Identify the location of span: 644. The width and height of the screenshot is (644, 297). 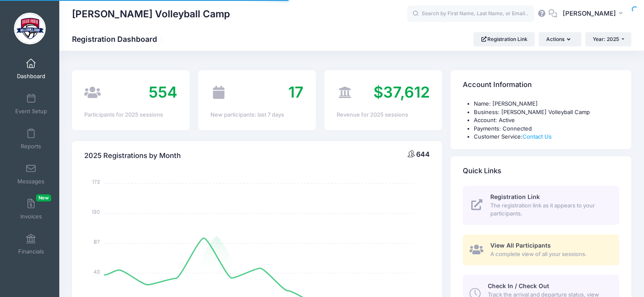
(423, 154).